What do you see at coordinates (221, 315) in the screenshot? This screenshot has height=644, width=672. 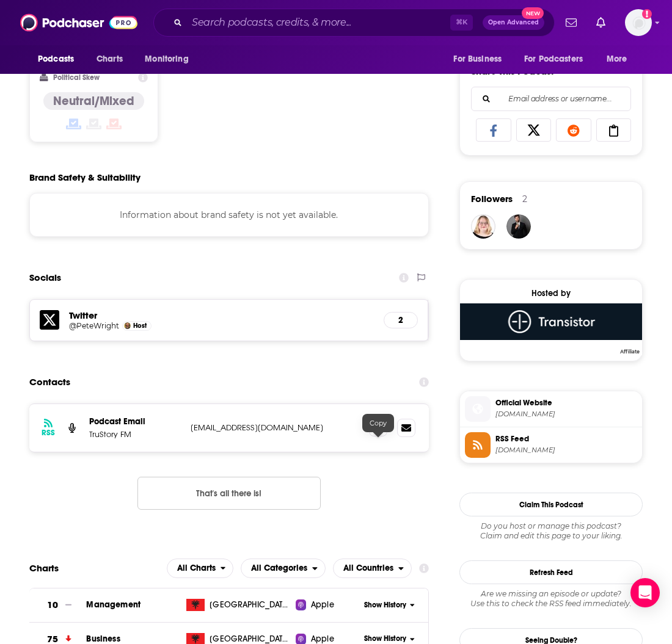 I see `h5: Twitter` at bounding box center [221, 315].